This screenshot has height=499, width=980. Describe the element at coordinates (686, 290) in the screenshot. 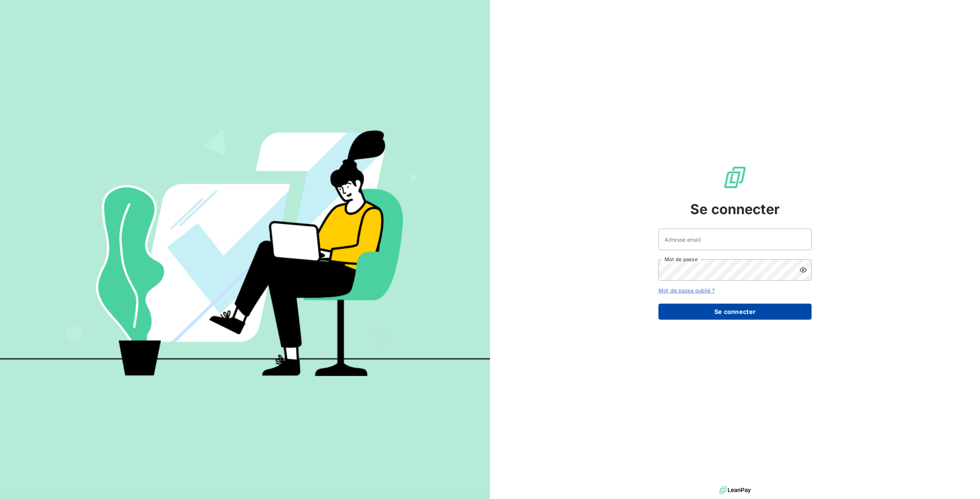

I see `a: Mot de passe oublié ?` at that location.